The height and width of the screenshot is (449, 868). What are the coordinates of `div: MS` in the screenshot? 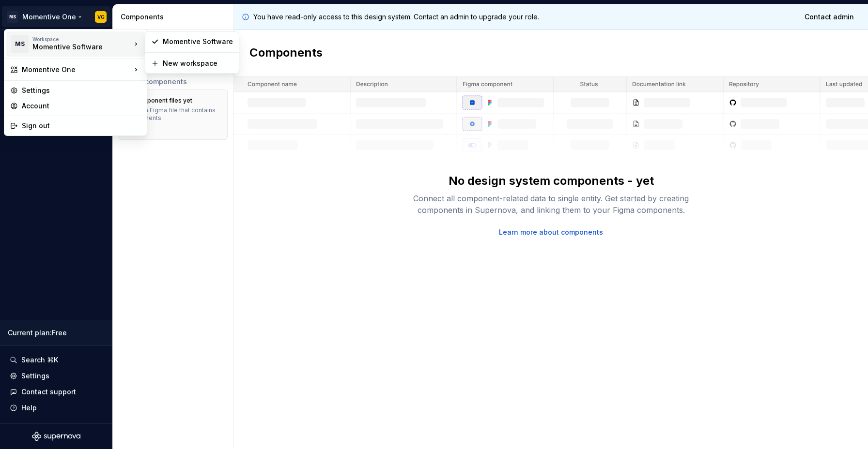 It's located at (20, 44).